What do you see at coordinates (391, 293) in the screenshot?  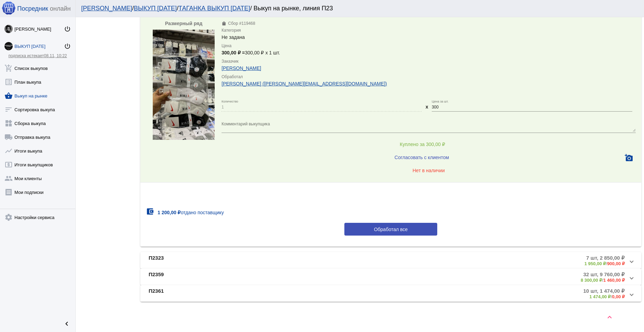 I see `mat-expansion-panel-header: П236110 шт, 1 474,00 ₽1 474,00 ₽/0,00 ₽` at bounding box center [391, 293].